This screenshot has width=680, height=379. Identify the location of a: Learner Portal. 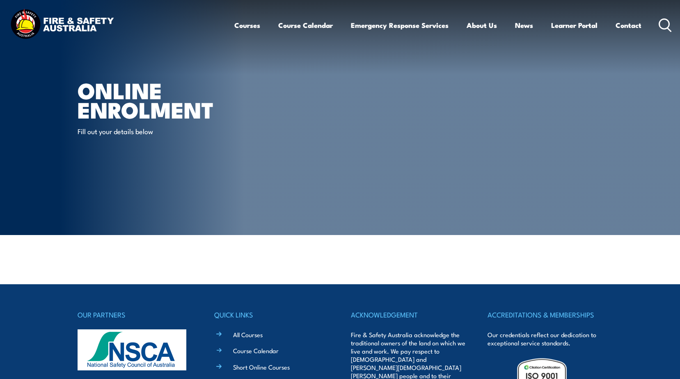
(574, 25).